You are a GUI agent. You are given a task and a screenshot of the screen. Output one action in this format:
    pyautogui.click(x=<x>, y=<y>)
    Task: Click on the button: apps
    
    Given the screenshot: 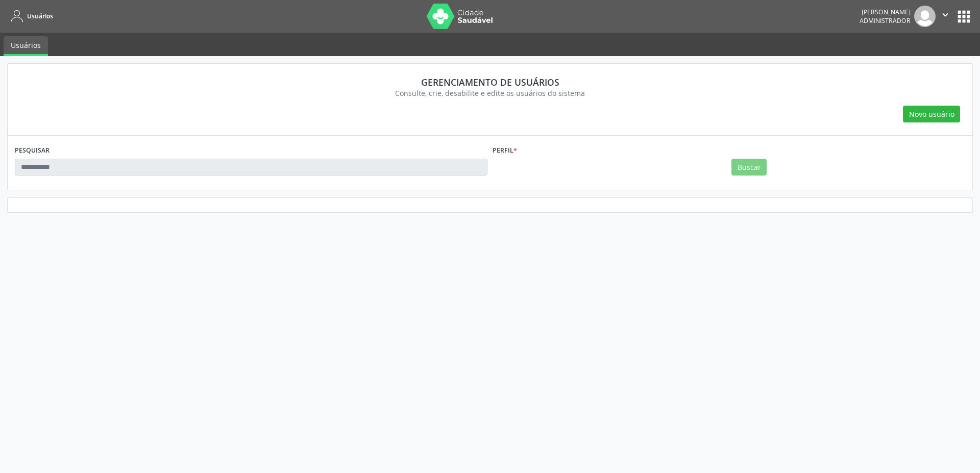 What is the action you would take?
    pyautogui.click(x=963, y=16)
    